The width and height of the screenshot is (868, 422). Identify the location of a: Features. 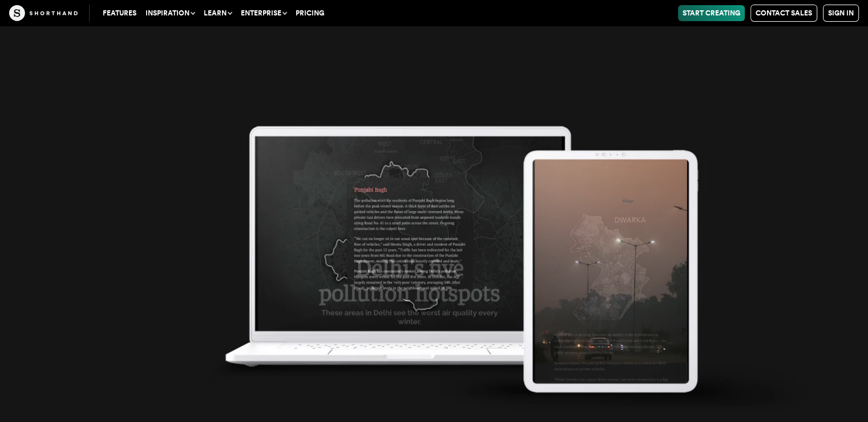
(119, 13).